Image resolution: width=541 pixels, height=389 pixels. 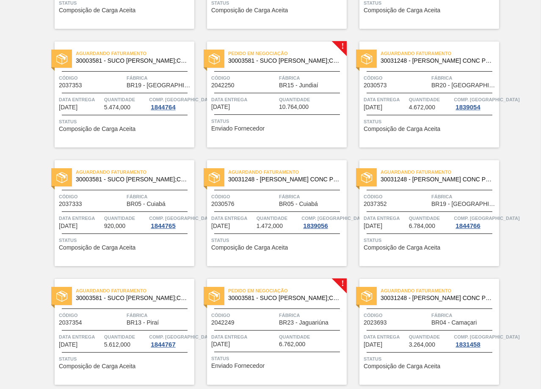 What do you see at coordinates (294, 107) in the screenshot?
I see `span: 10.764,000` at bounding box center [294, 107].